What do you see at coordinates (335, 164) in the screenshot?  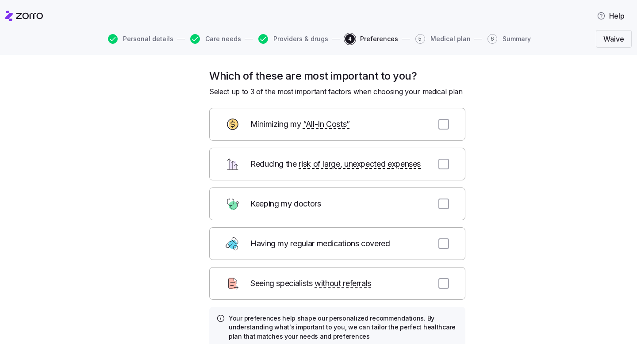 I see `span: Reducing the` at bounding box center [335, 164].